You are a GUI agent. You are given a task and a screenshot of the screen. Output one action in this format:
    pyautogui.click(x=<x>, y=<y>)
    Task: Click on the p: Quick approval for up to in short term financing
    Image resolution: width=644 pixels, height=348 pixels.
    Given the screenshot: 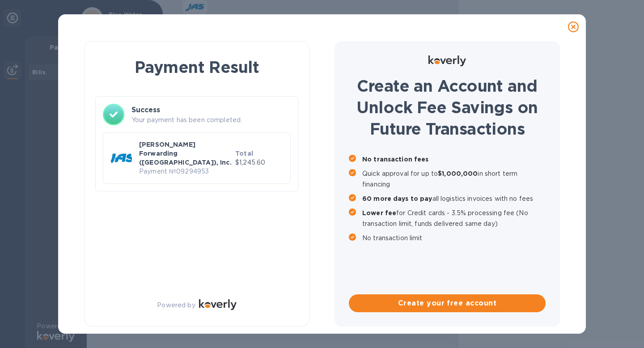 What is the action you would take?
    pyautogui.click(x=453, y=179)
    